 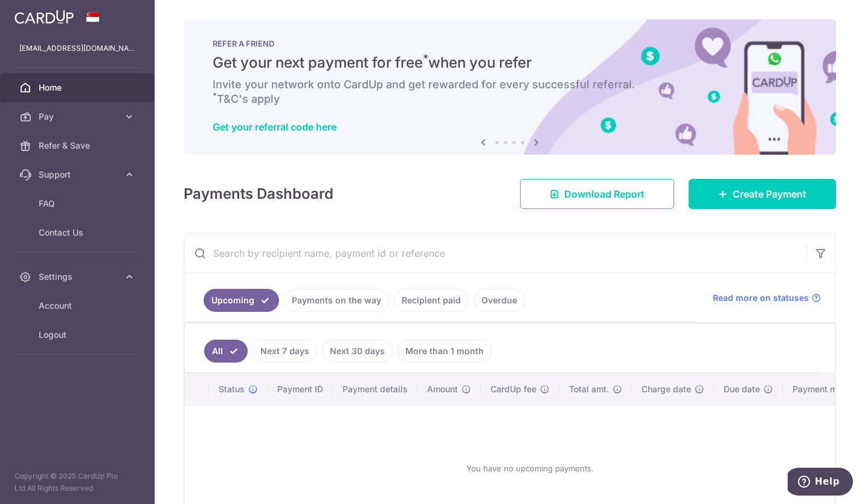 What do you see at coordinates (226, 351) in the screenshot?
I see `a: All` at bounding box center [226, 351].